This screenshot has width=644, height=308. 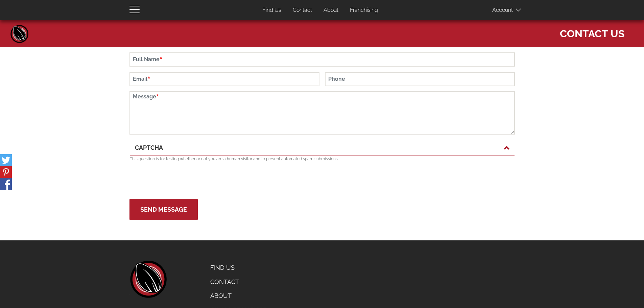 What do you see at coordinates (322, 159) in the screenshot?
I see `p: This question is for testing whether or not you are a human visitor and to prevent automated spam...` at bounding box center [322, 159].